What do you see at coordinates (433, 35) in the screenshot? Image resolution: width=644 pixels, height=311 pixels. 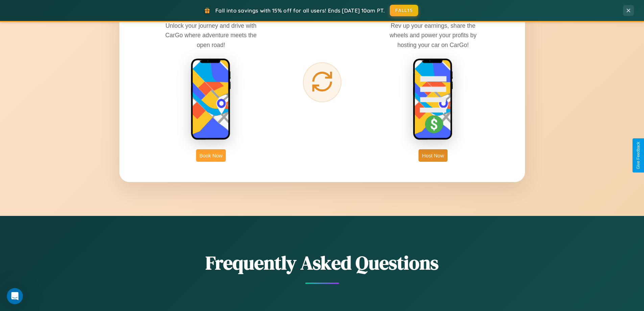 I see `p: Rev up your earnings, share the wheels and power your profits by hosting your car on CarGo!` at bounding box center [433, 35].